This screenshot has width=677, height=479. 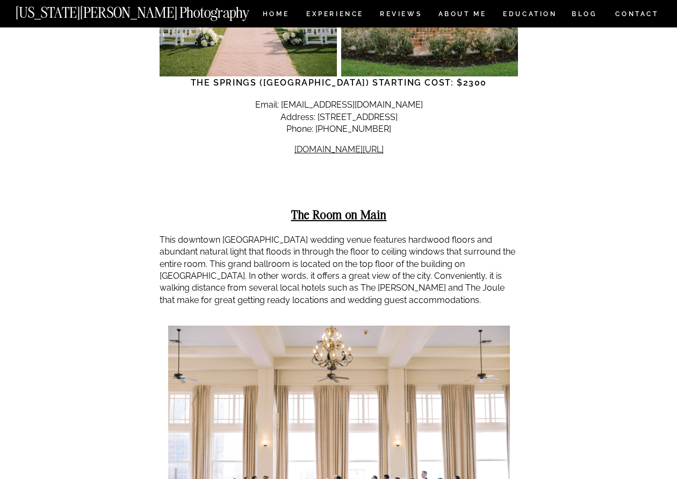 I want to click on a: EDUCATION, so click(x=530, y=15).